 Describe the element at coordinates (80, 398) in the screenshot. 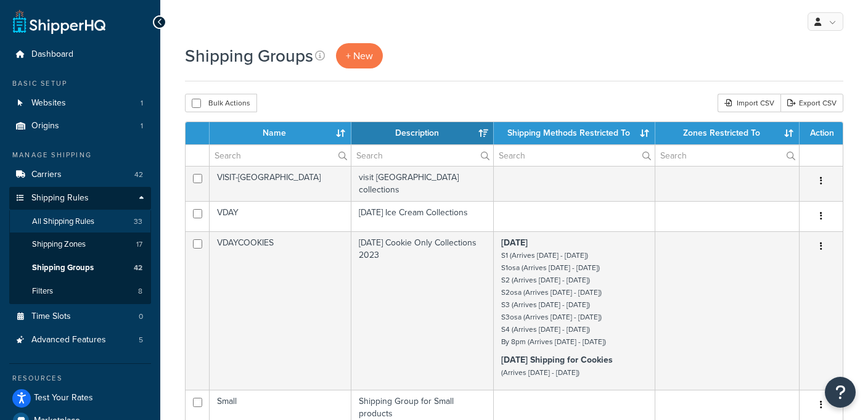

I see `a: Test Your Rates` at that location.